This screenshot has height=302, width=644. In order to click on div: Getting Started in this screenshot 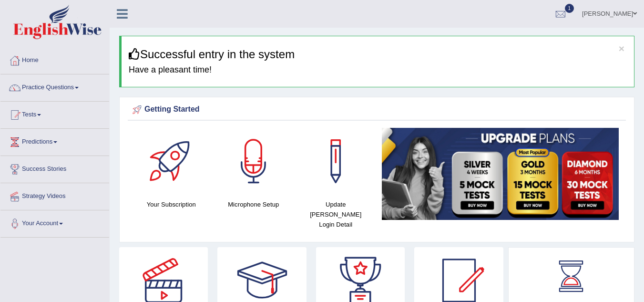, I will do `click(376, 110)`.